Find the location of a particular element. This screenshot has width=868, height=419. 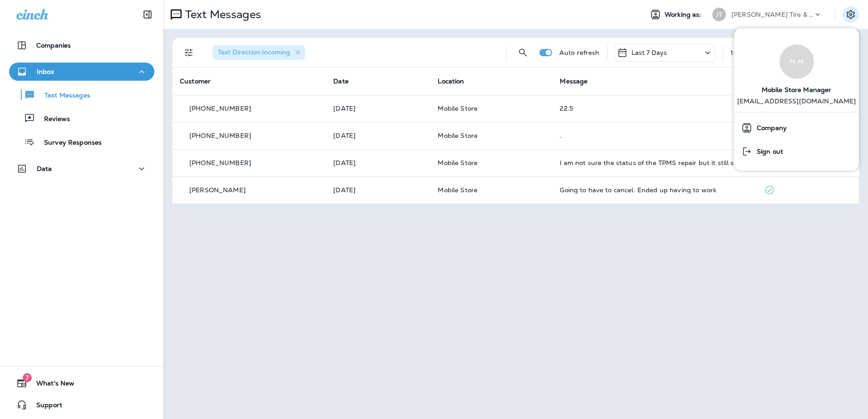

div: 22.5 is located at coordinates (654, 108).